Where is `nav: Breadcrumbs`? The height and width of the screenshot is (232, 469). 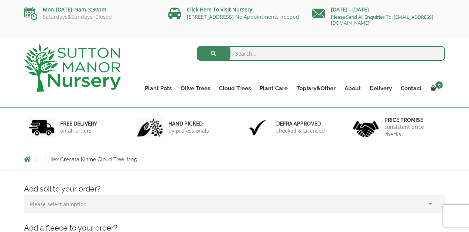 nav: Breadcrumbs is located at coordinates (234, 159).